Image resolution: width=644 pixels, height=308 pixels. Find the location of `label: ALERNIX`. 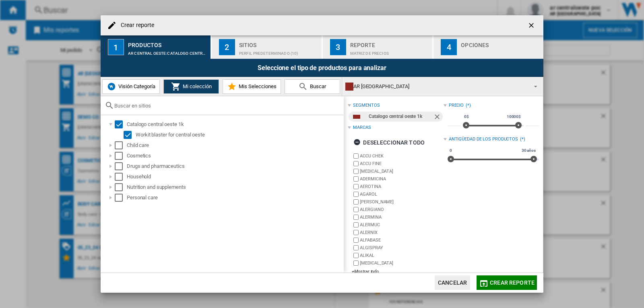

label: ALERNIX is located at coordinates (402, 232).